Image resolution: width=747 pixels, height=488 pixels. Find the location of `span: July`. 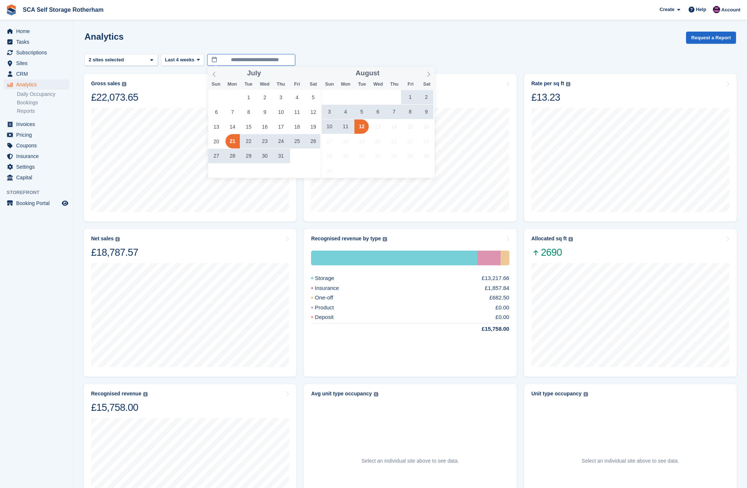

span: July is located at coordinates (254, 73).